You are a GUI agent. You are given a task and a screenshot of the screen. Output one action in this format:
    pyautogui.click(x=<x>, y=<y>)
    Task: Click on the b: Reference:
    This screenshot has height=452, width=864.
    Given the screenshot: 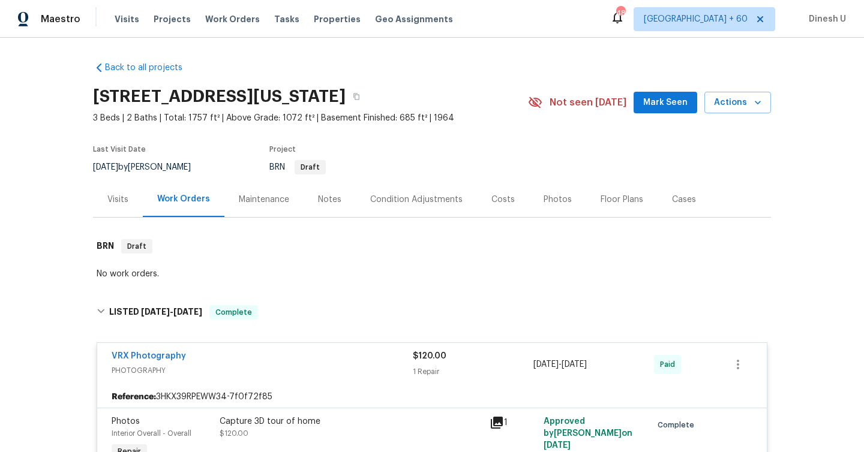 What is the action you would take?
    pyautogui.click(x=134, y=397)
    